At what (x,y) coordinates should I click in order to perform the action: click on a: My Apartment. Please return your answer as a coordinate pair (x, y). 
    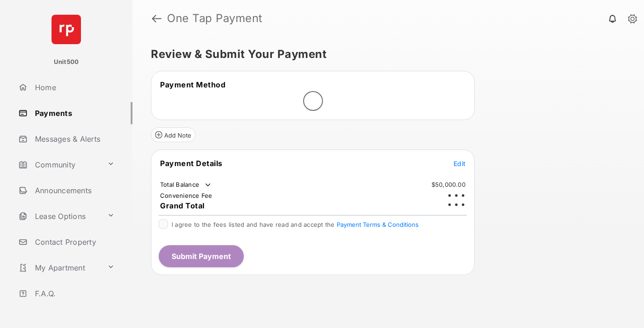
    Looking at the image, I should click on (59, 267).